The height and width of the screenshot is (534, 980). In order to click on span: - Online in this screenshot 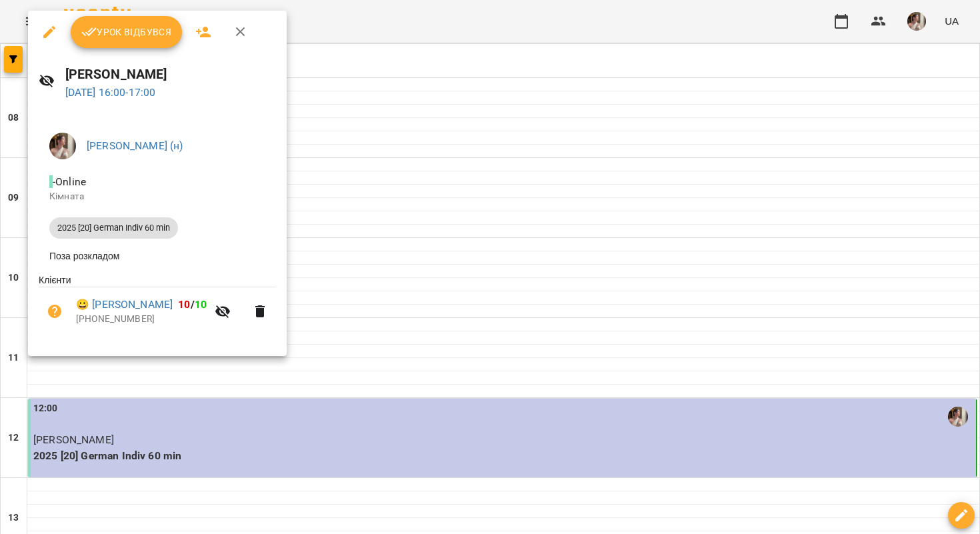, I will do `click(69, 182)`.